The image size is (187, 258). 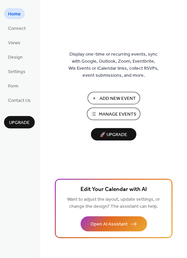 What do you see at coordinates (17, 28) in the screenshot?
I see `a: Connect` at bounding box center [17, 28].